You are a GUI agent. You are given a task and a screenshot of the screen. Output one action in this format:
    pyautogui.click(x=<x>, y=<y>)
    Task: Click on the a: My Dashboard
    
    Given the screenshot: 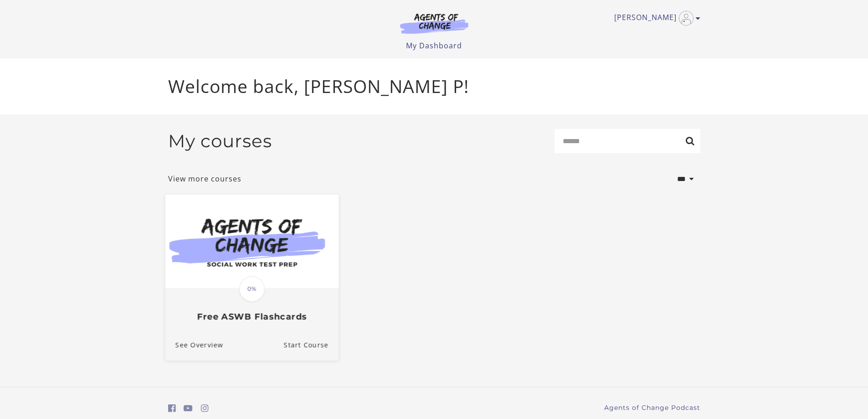 What is the action you would take?
    pyautogui.click(x=434, y=46)
    